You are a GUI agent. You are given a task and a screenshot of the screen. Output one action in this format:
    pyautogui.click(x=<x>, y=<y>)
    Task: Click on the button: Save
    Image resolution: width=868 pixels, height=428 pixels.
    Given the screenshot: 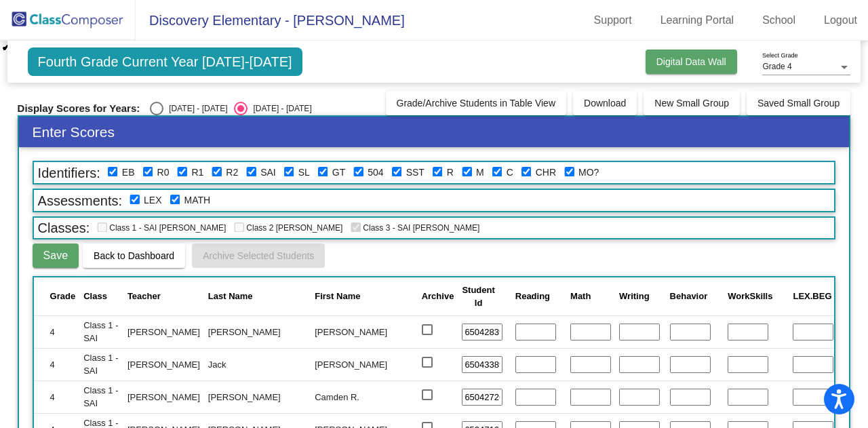 What is the action you would take?
    pyautogui.click(x=56, y=255)
    